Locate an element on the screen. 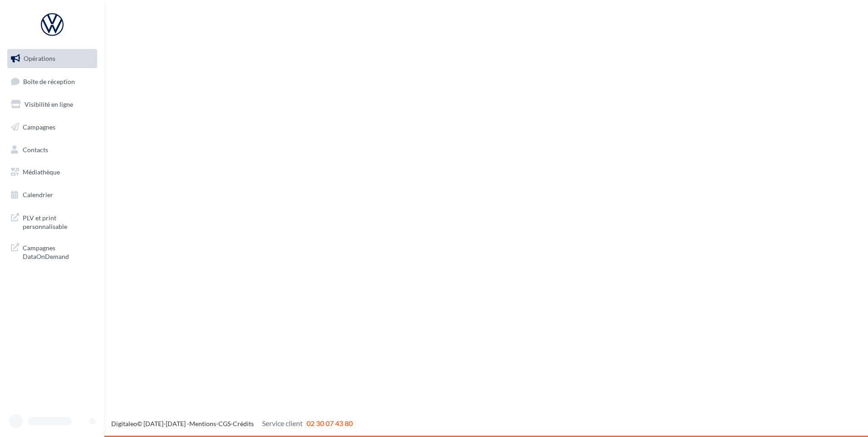 Image resolution: width=868 pixels, height=437 pixels. a: Digitaleo is located at coordinates (124, 423).